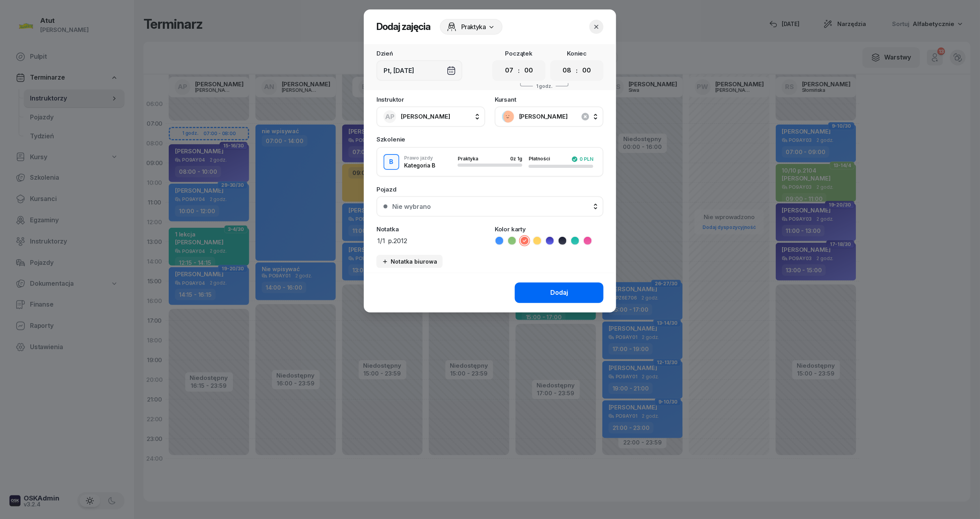 This screenshot has width=980, height=519. What do you see at coordinates (516, 158) in the screenshot?
I see `div: 0 z 1g` at bounding box center [516, 158].